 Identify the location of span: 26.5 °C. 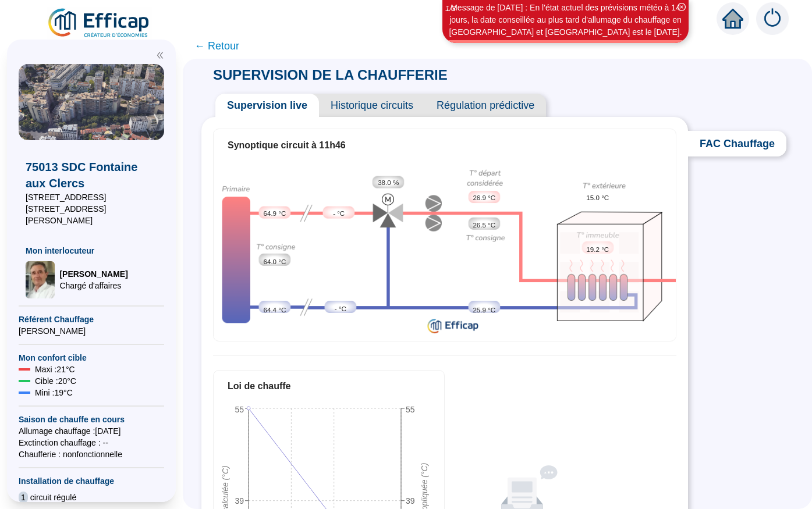
(484, 225).